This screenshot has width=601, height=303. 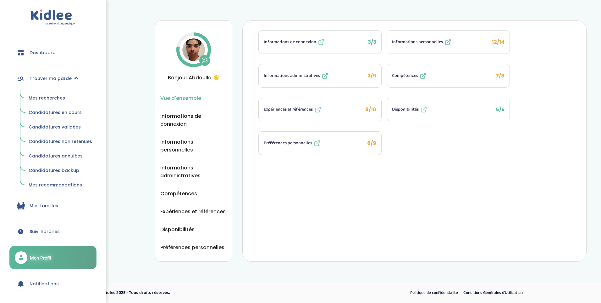 I want to click on span: Trouver ma garde, so click(x=51, y=78).